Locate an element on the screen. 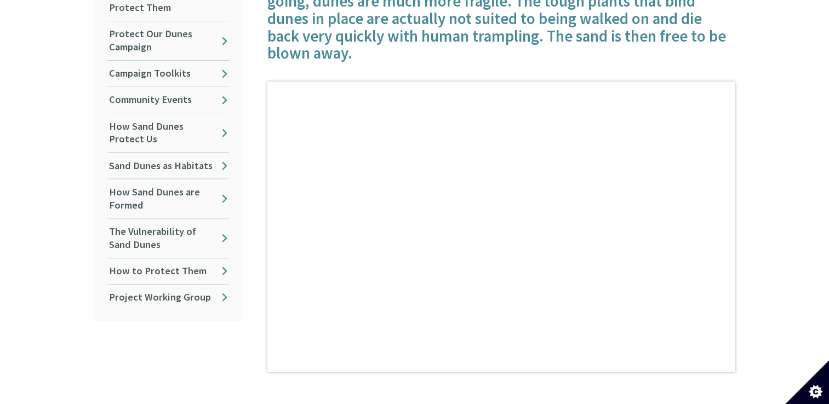 This screenshot has height=404, width=829. a: Protect Our Dunes Campaign is located at coordinates (168, 41).